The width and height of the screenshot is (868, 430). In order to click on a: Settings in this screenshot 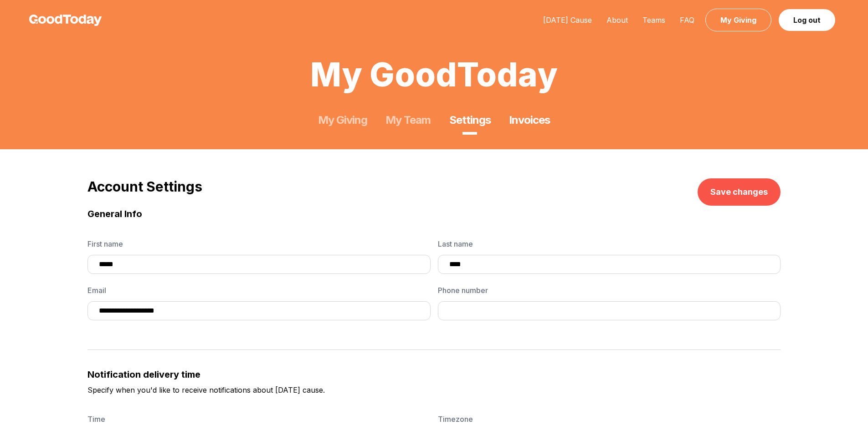, I will do `click(469, 120)`.